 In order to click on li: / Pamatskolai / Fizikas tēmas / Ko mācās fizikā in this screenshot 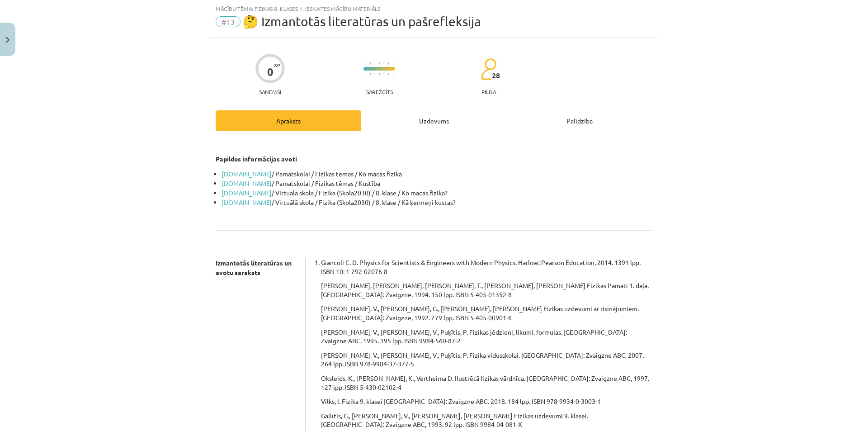, I will do `click(437, 174)`.